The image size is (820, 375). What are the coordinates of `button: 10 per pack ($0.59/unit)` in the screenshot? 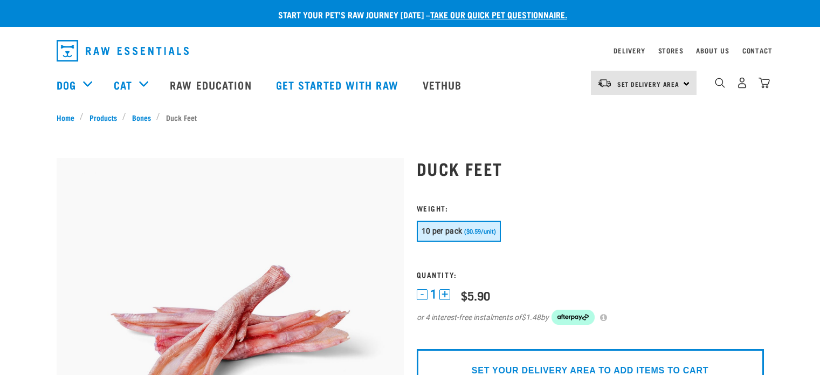 It's located at (459, 231).